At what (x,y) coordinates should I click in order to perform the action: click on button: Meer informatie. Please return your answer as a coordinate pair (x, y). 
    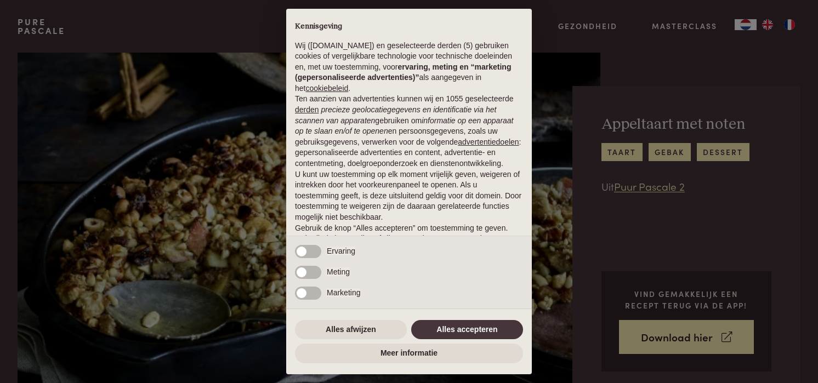
    Looking at the image, I should click on (409, 354).